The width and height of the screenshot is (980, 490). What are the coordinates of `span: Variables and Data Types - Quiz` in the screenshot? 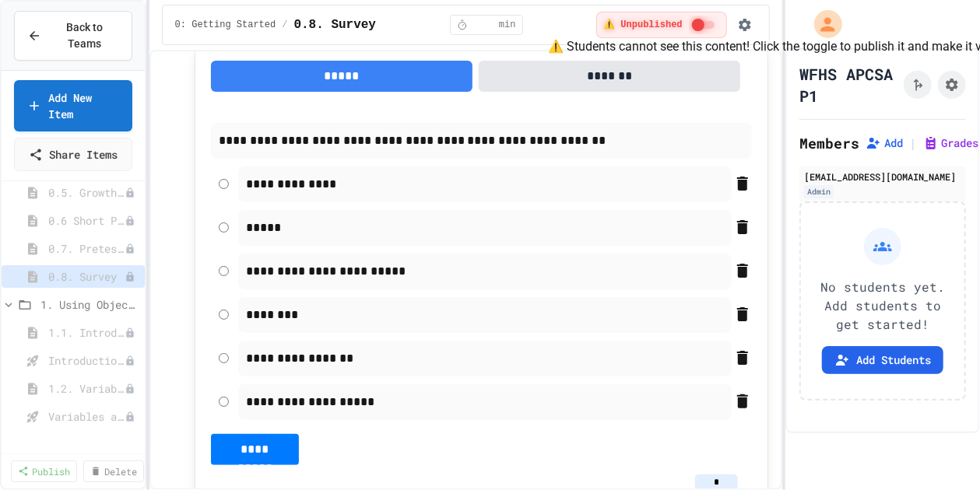 It's located at (86, 416).